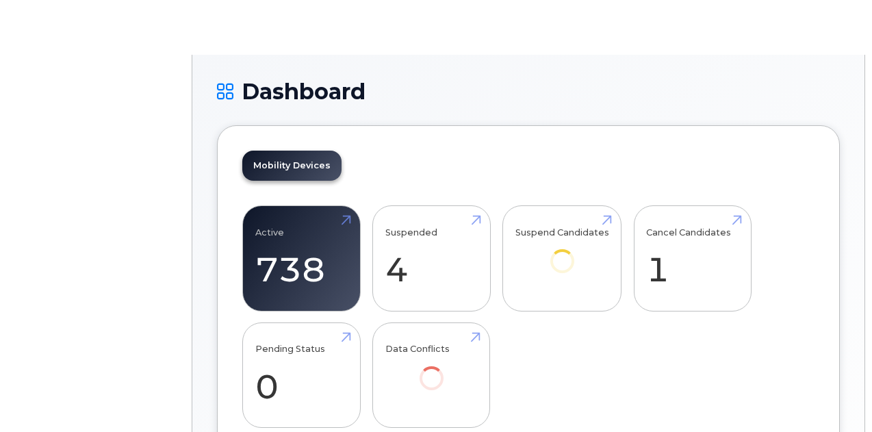  Describe the element at coordinates (431, 259) in the screenshot. I see `a: Suspended 4` at that location.